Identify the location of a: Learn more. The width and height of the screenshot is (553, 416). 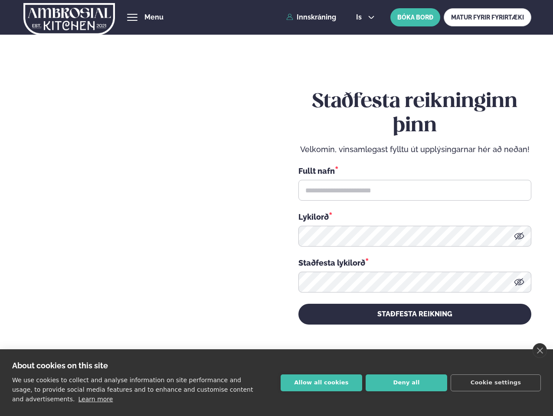
(96, 399).